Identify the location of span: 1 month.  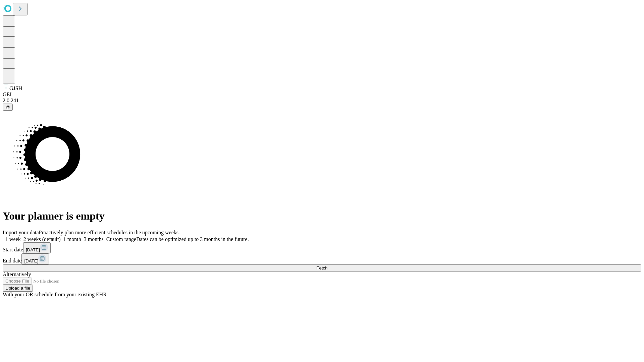
(72, 239).